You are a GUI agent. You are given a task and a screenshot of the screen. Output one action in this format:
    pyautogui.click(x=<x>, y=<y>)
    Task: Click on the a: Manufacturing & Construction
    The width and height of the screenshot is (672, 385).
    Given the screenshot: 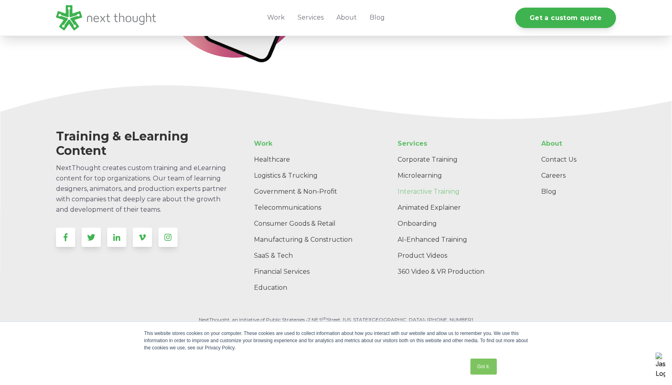 What is the action you would take?
    pyautogui.click(x=308, y=240)
    